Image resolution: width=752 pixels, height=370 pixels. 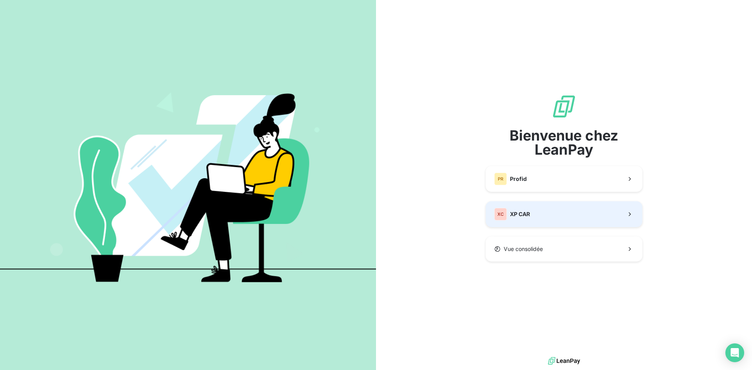 I want to click on span: Vue consolidée, so click(x=523, y=249).